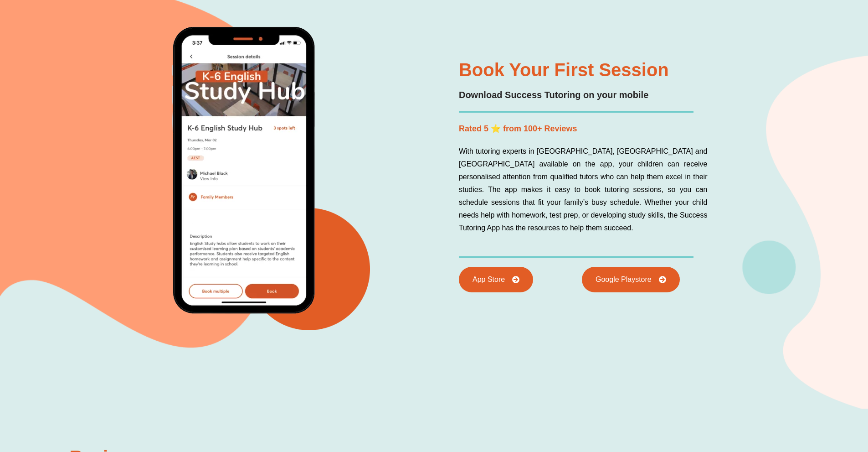 Image resolution: width=868 pixels, height=452 pixels. Describe the element at coordinates (627, 95) in the screenshot. I see `h2: Download Success Tutoring on your mobile` at that location.